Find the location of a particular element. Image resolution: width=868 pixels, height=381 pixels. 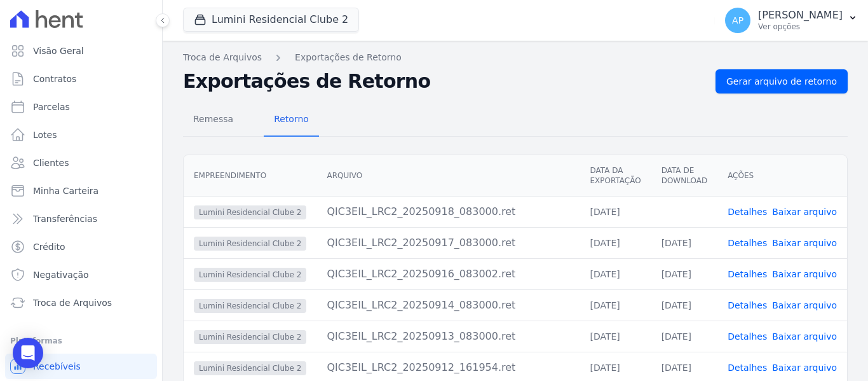

a: Lotes is located at coordinates (81, 135).